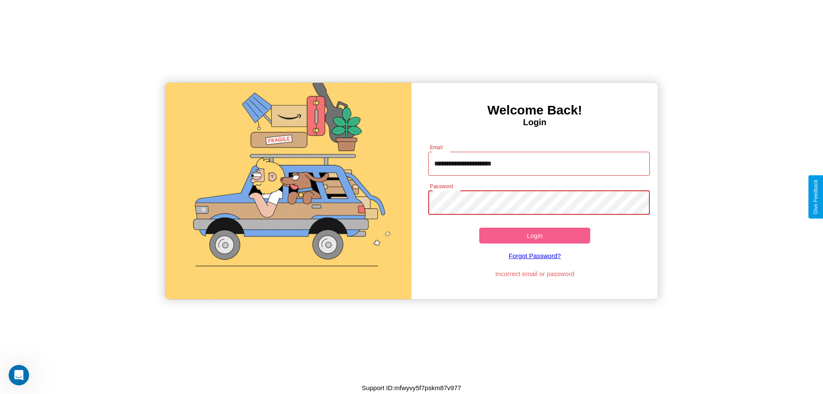 This screenshot has height=394, width=823. Describe the element at coordinates (441, 186) in the screenshot. I see `label: Password` at that location.